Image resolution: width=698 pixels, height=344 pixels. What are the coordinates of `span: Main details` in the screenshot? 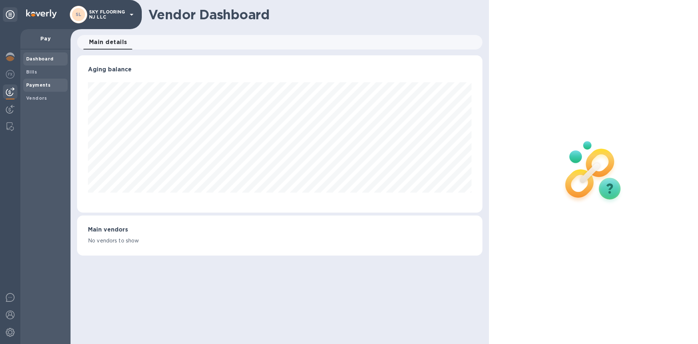 It's located at (108, 42).